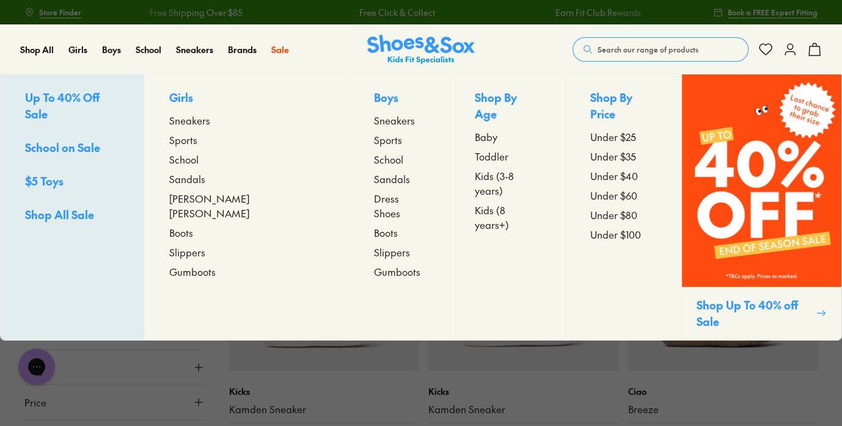 The width and height of the screenshot is (842, 426). What do you see at coordinates (35, 403) in the screenshot?
I see `span: Price` at bounding box center [35, 403].